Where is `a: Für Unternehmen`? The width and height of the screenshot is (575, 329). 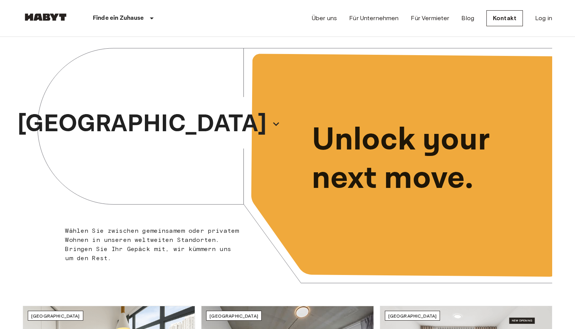
a: Für Unternehmen is located at coordinates (374, 18).